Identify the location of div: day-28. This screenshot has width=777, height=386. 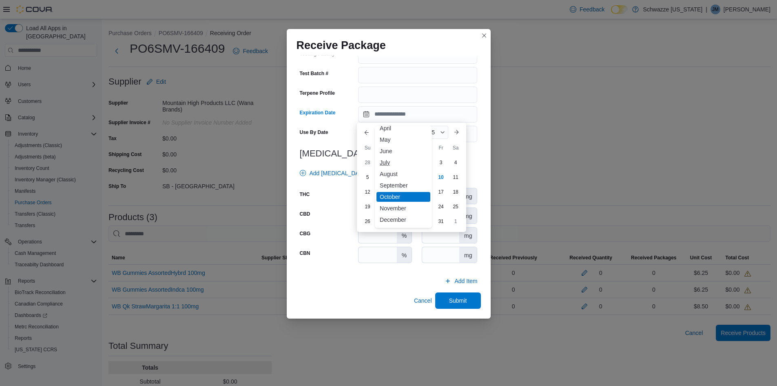
(368, 162).